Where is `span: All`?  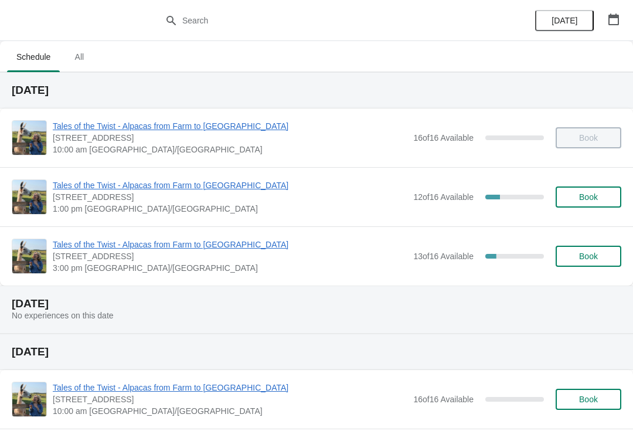 span: All is located at coordinates (79, 57).